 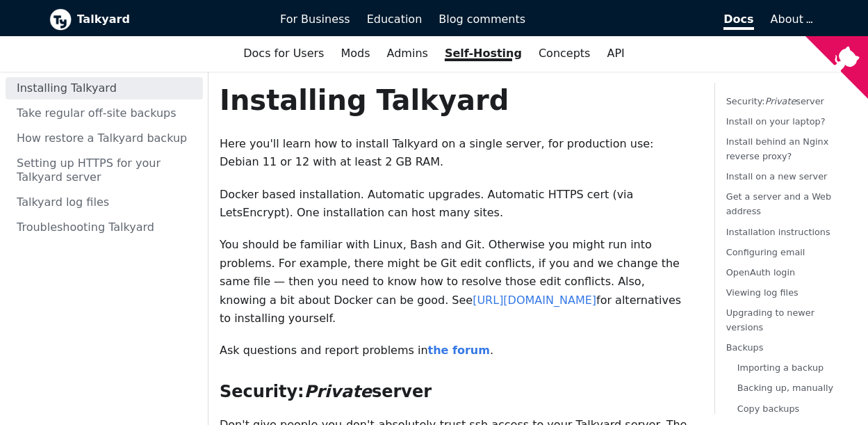 I want to click on a: Education, so click(x=395, y=20).